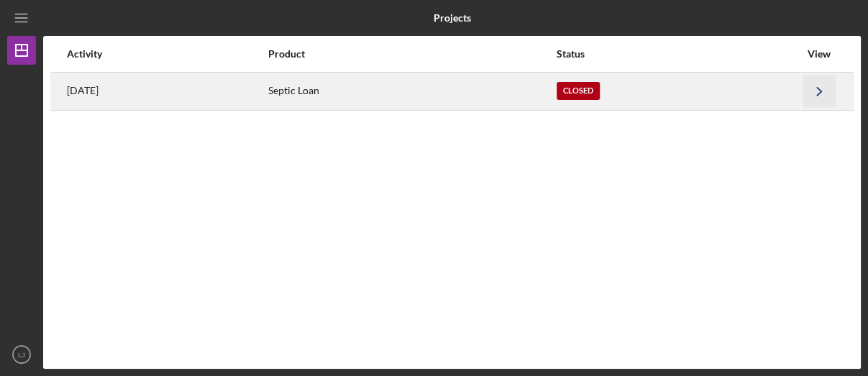 This screenshot has height=376, width=868. Describe the element at coordinates (678, 54) in the screenshot. I see `div: Status` at that location.